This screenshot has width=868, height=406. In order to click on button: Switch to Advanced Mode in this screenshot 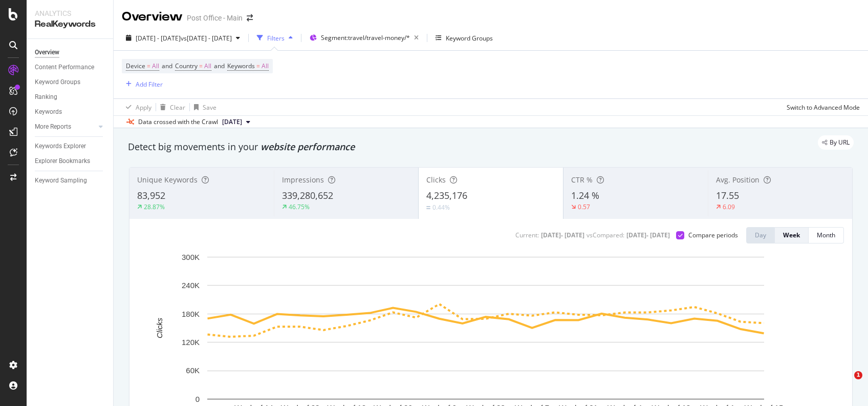, I will do `click(821, 107)`.